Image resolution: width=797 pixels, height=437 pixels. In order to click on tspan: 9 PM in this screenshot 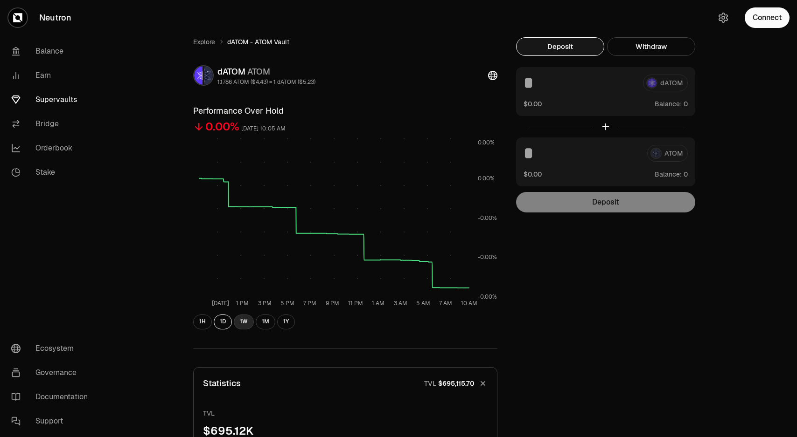, I will do `click(332, 304)`.